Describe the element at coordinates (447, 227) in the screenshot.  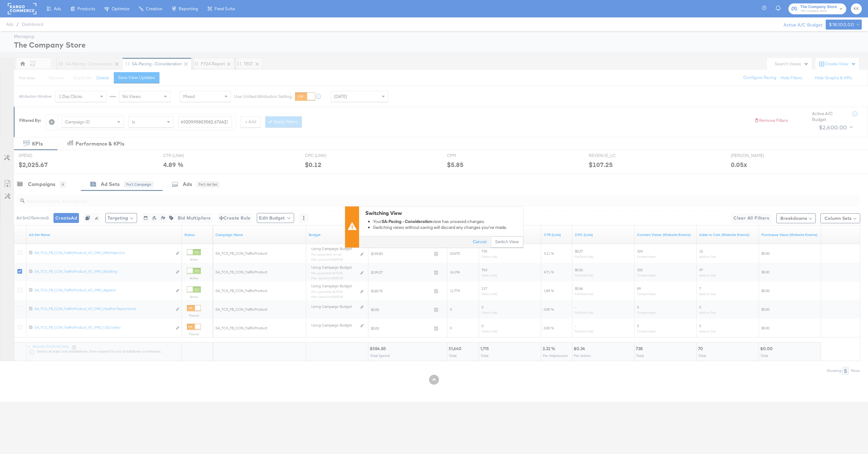
I see `li: Switching views without saving will discard any changes you've made.` at that location.